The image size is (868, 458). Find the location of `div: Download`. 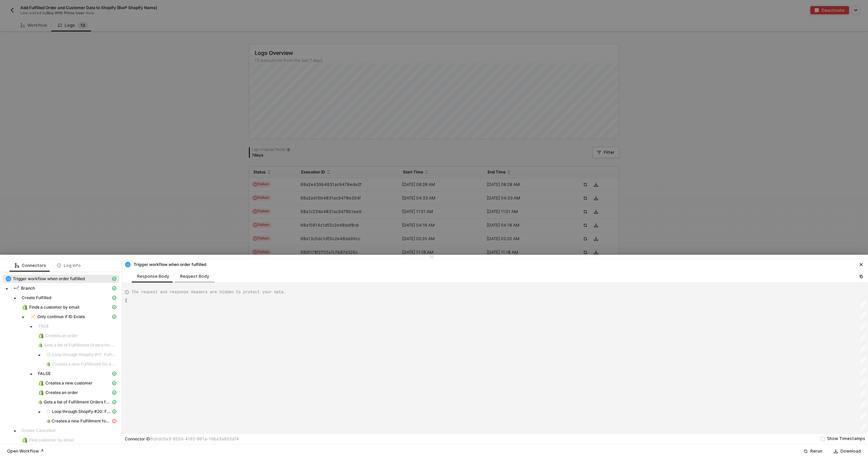

div: Download is located at coordinates (850, 452).